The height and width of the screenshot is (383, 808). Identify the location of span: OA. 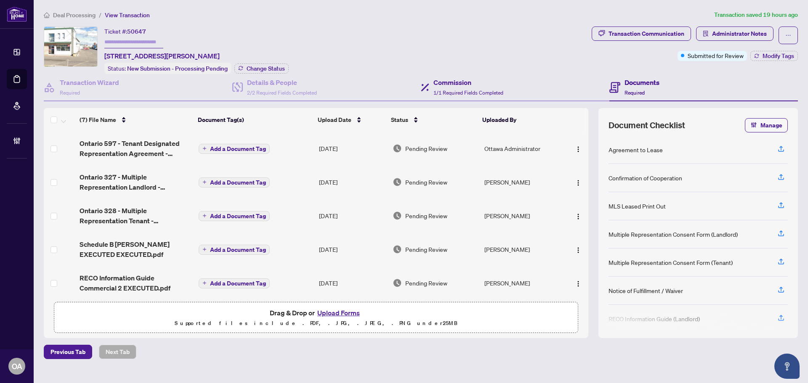
(17, 367).